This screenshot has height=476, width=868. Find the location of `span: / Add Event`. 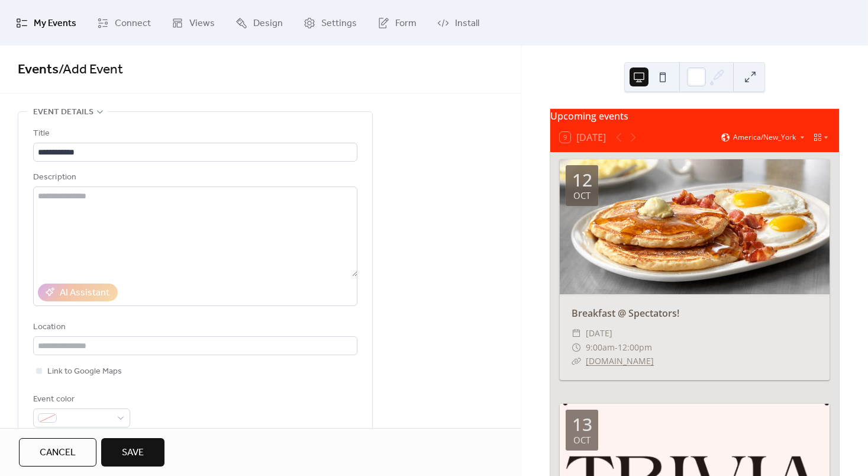

span: / Add Event is located at coordinates (91, 70).